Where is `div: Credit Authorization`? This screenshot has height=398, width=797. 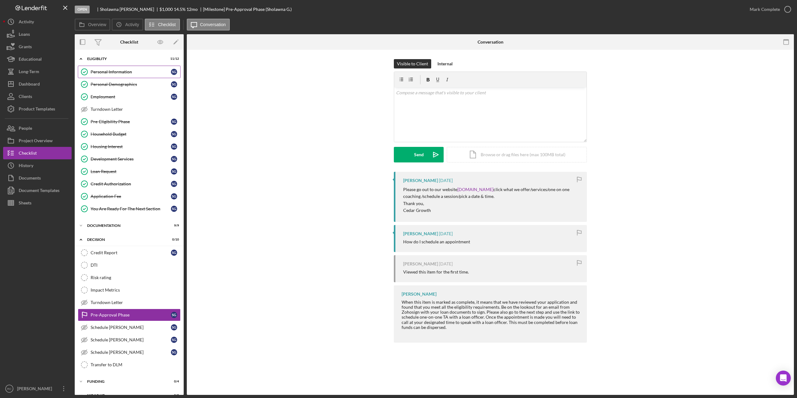 div: Credit Authorization is located at coordinates (131, 184).